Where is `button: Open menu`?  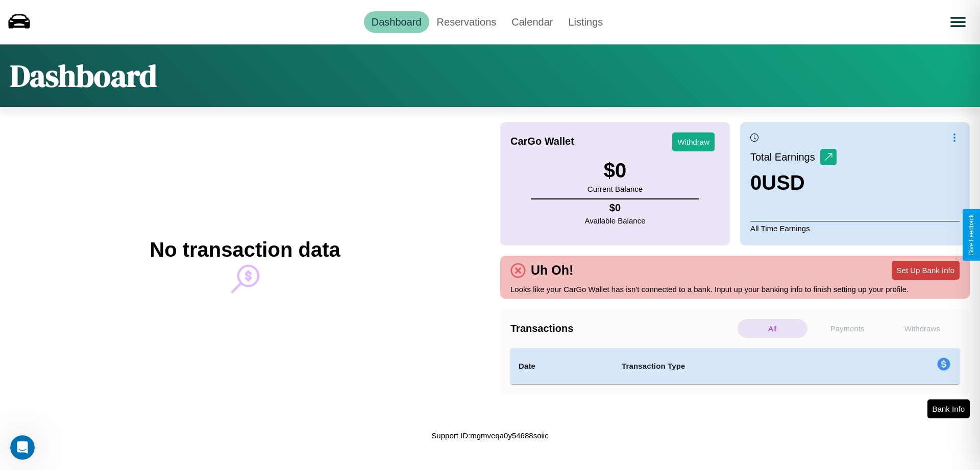
button: Open menu is located at coordinates (958, 22).